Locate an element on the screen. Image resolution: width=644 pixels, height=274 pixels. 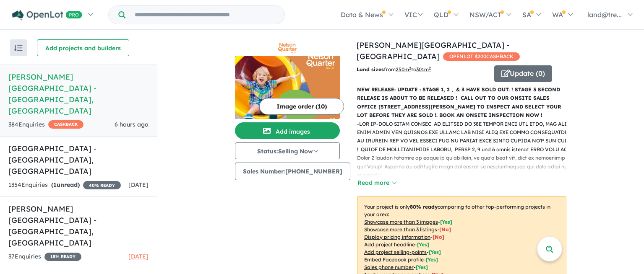
span: CASHBACK is located at coordinates (66, 124).